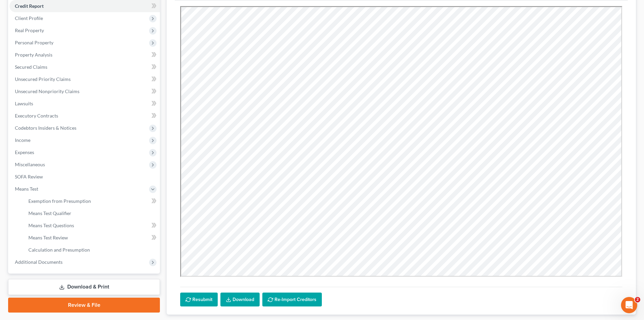 This screenshot has width=644, height=320. Describe the element at coordinates (92, 214) in the screenshot. I see `a: Means Test Qualifier` at that location.